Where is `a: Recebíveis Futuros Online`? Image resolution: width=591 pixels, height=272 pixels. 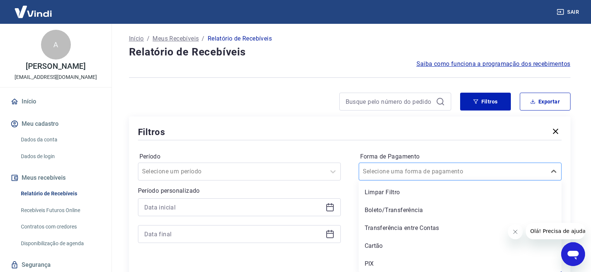
a: Recebíveis Futuros Online is located at coordinates (60, 211).